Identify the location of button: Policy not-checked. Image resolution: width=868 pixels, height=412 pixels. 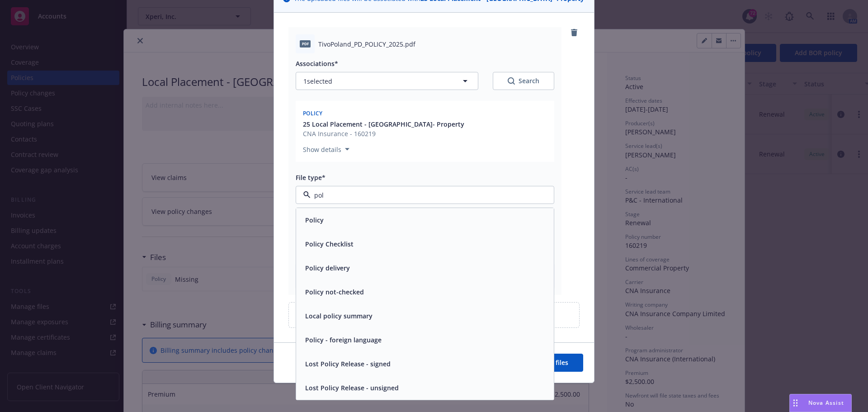
(334, 292).